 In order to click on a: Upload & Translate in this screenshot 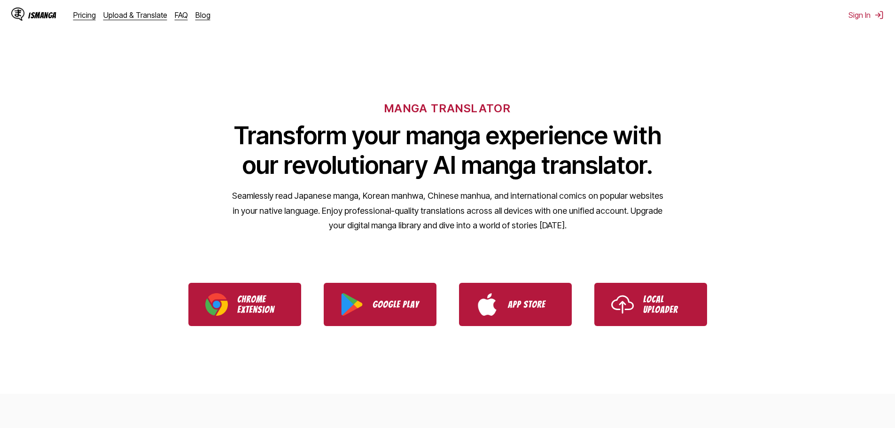, I will do `click(135, 15)`.